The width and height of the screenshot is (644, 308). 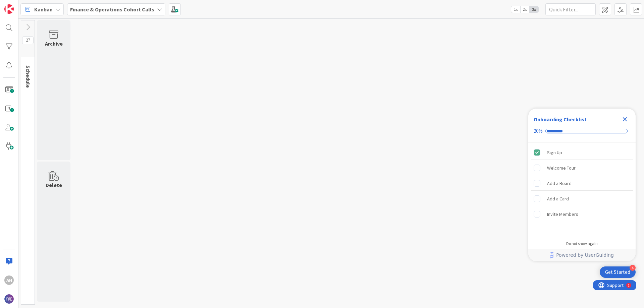 What do you see at coordinates (582, 168) in the screenshot?
I see `div: Welcome Tour is incomplete.` at bounding box center [582, 168].